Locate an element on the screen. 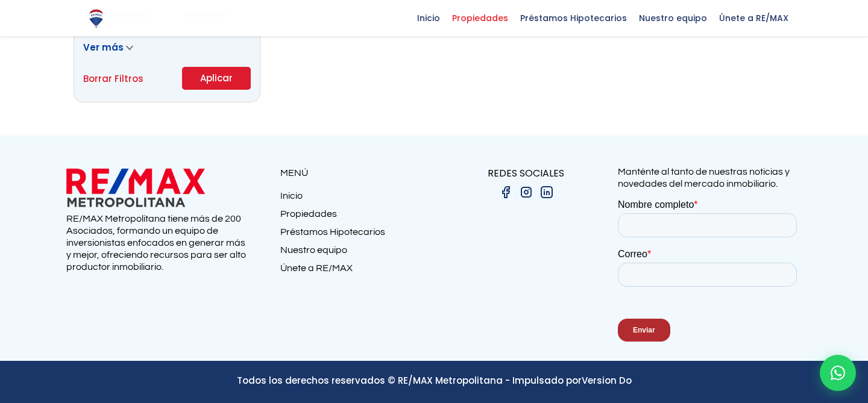 The height and width of the screenshot is (403, 868). img: facebook.png is located at coordinates (506, 192).